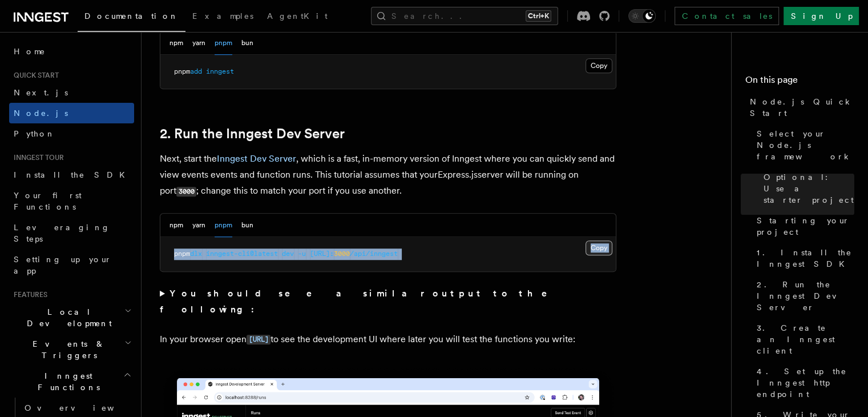 This screenshot has width=868, height=417. Describe the element at coordinates (388, 339) in the screenshot. I see `p: In your browser open to see the development UI where later you will test the functions you write:` at that location.